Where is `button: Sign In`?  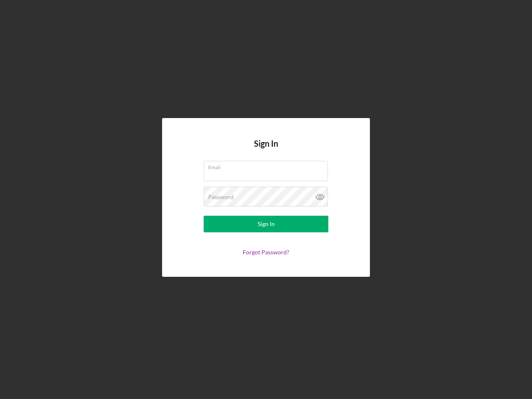
button: Sign In is located at coordinates (266, 224).